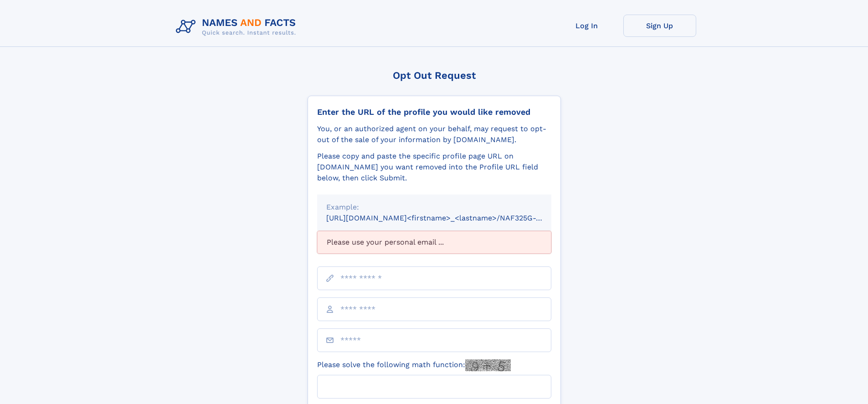 This screenshot has width=868, height=404. What do you see at coordinates (414, 366) in the screenshot?
I see `label: Please solve the following math function:` at bounding box center [414, 366].